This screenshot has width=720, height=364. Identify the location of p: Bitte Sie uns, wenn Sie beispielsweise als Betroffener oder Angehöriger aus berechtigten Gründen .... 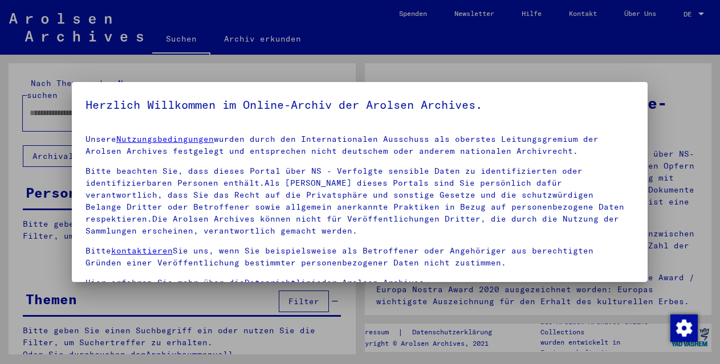
(360, 257).